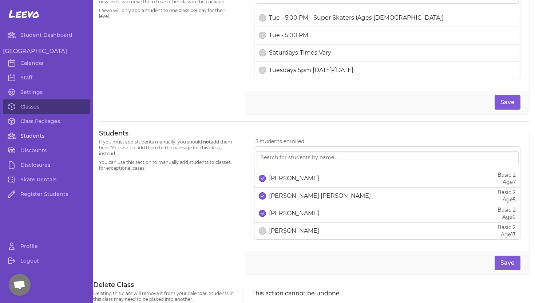  Describe the element at coordinates (506, 234) in the screenshot. I see `p: Age 13` at that location.